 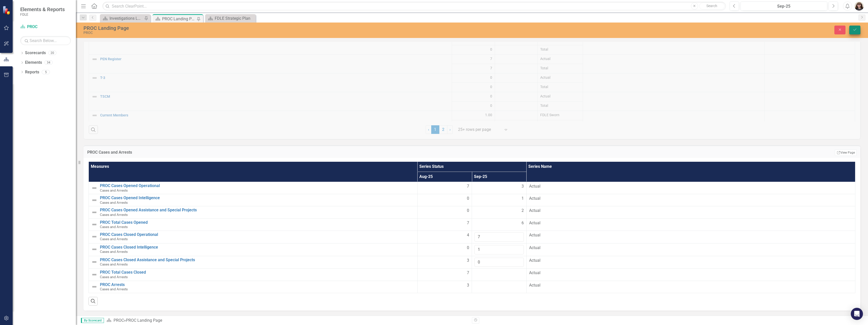 What do you see at coordinates (92, 321) in the screenshot?
I see `span: By Scorecard` at bounding box center [92, 321].